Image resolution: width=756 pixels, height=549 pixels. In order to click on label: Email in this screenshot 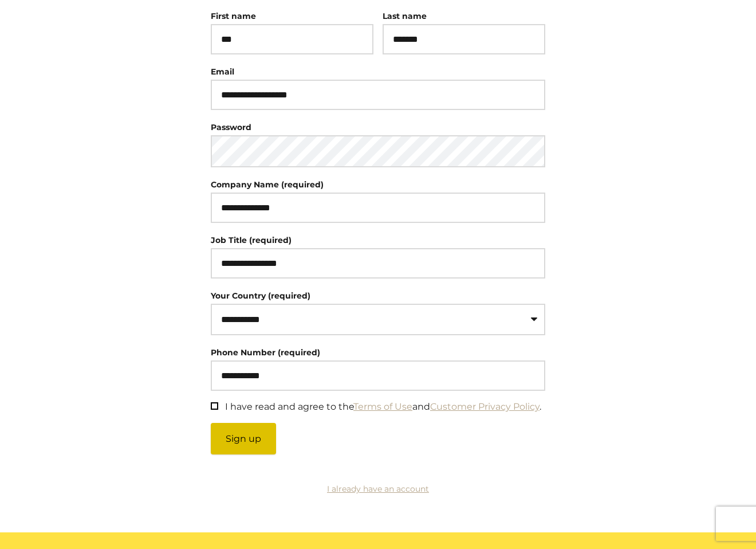, I will do `click(222, 71)`.